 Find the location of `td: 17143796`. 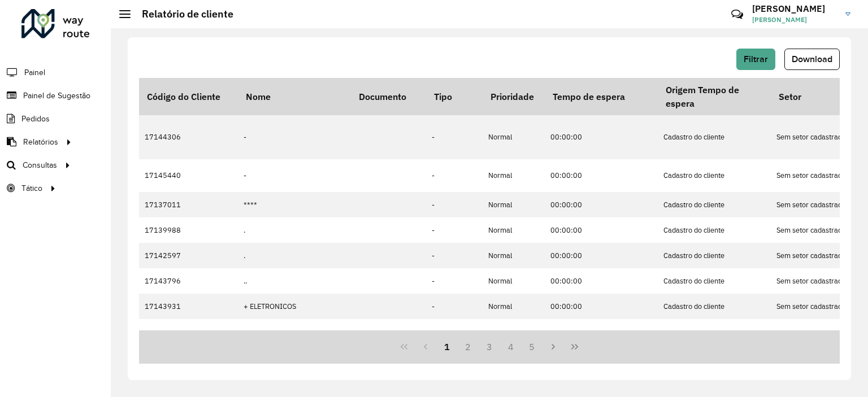

td: 17143796 is located at coordinates (188, 281).